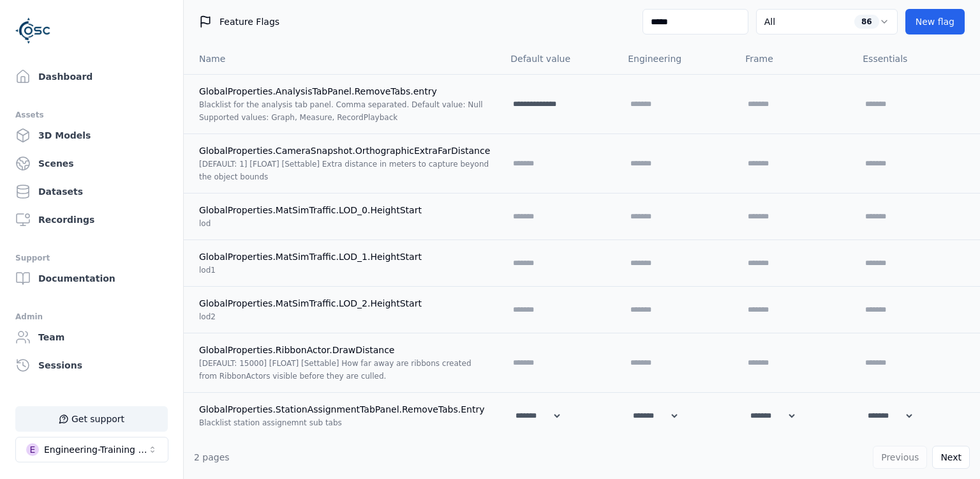 The height and width of the screenshot is (479, 980). I want to click on a: 3D Models, so click(91, 135).